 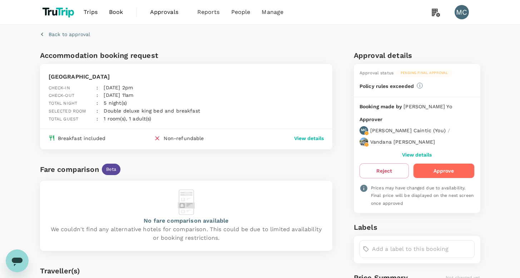 What do you see at coordinates (309, 138) in the screenshot?
I see `p: View details` at bounding box center [309, 138].